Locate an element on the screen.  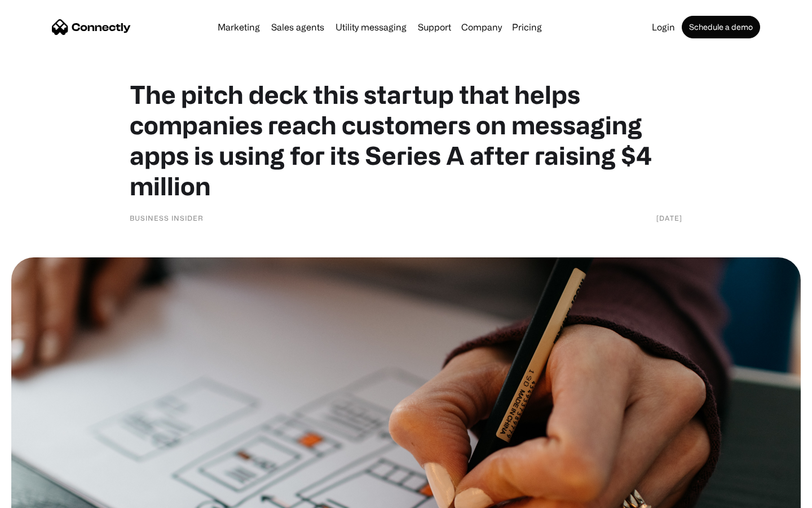
a: Support is located at coordinates (434, 27).